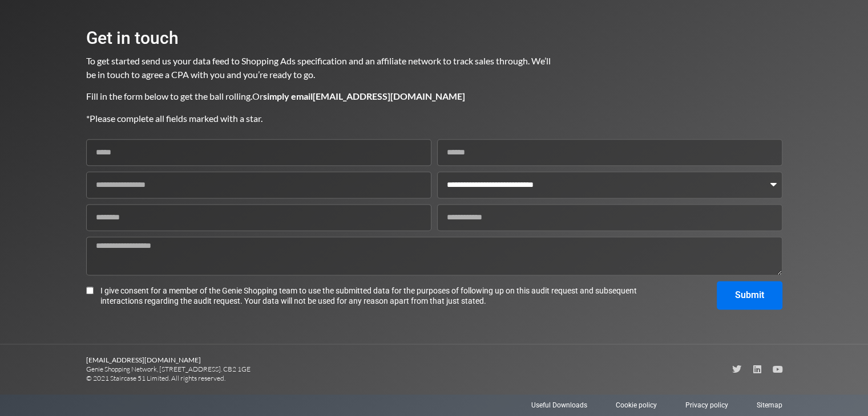  I want to click on a: Useful Downloads, so click(559, 405).